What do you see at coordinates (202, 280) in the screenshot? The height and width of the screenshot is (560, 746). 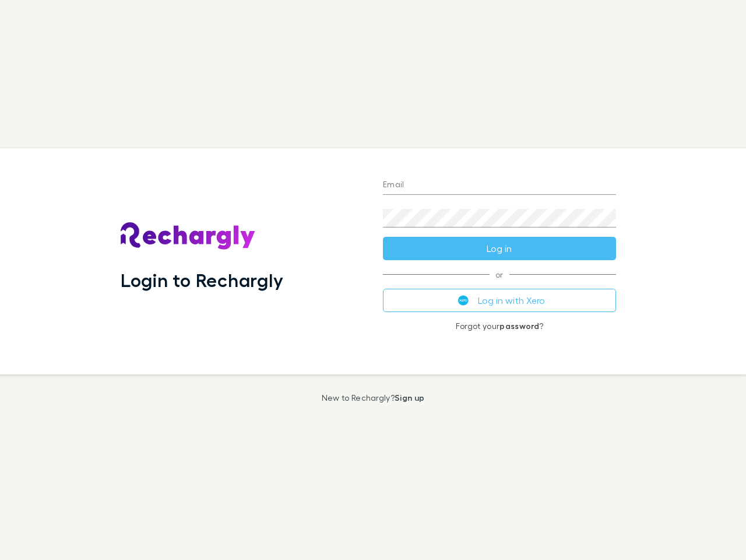 I see `h1: Login to Rechargly` at bounding box center [202, 280].